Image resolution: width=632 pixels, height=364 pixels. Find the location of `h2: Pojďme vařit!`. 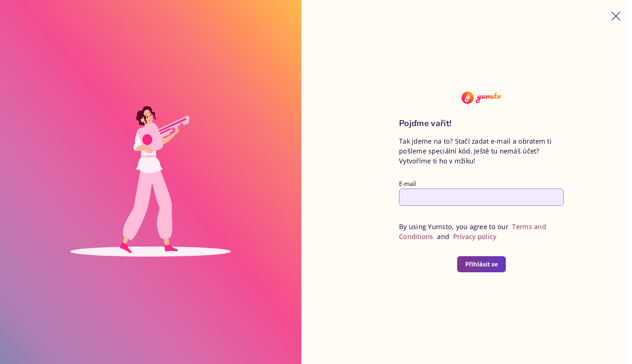

h2: Pojďme vařit! is located at coordinates (481, 124).